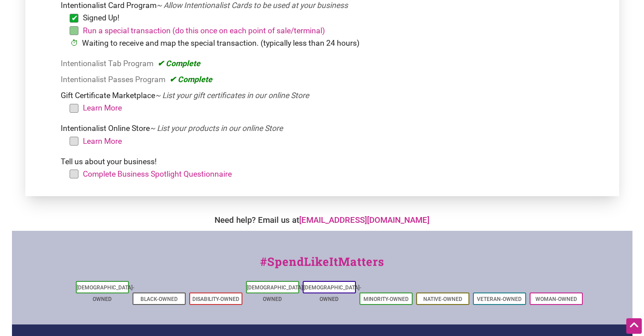  What do you see at coordinates (334, 104) in the screenshot?
I see `li: Gift Certificate Marketplace` at bounding box center [334, 104].